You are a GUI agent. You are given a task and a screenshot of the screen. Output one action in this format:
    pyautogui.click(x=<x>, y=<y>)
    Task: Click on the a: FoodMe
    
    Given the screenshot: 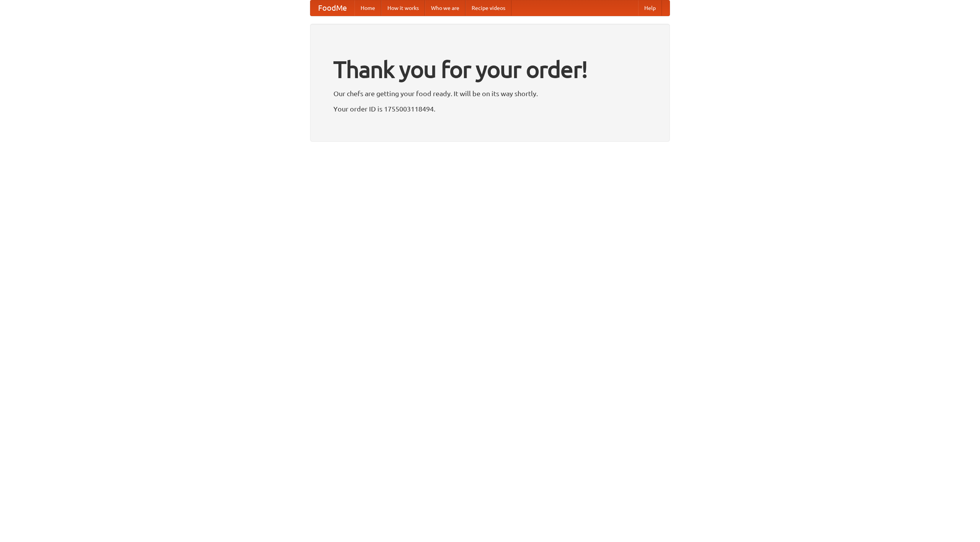 What is the action you would take?
    pyautogui.click(x=332, y=8)
    